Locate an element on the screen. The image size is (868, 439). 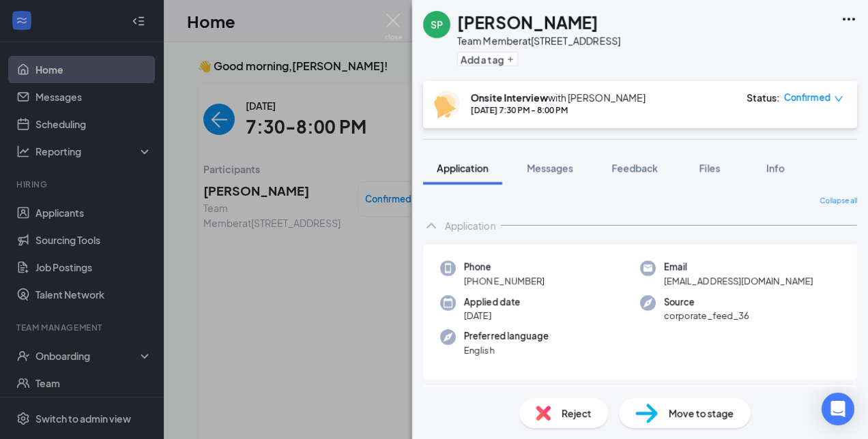
span: Messages is located at coordinates (550, 168).